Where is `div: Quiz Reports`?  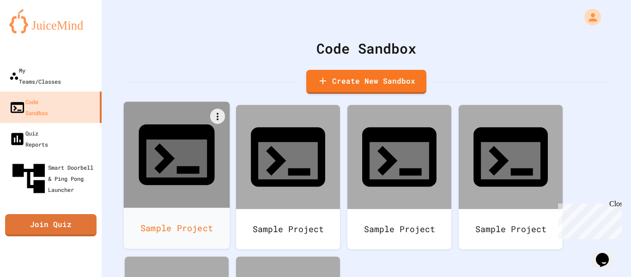 div: Quiz Reports is located at coordinates (29, 139).